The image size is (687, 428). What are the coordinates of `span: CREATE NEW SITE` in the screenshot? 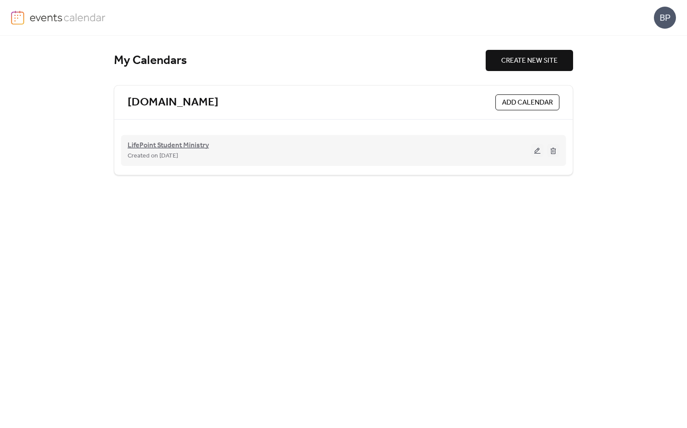 It's located at (529, 61).